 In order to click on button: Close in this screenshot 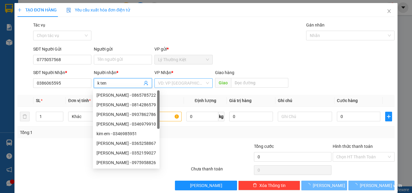, I will do `click(389, 11)`.